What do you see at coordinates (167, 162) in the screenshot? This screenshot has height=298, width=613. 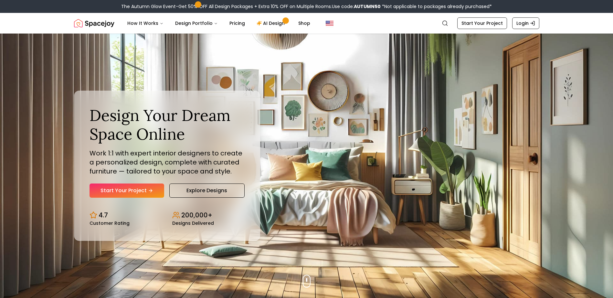 I see `p: Work 1:1 with expert interior designers to create a personalized design, complete with curated fu...` at bounding box center [167, 162].